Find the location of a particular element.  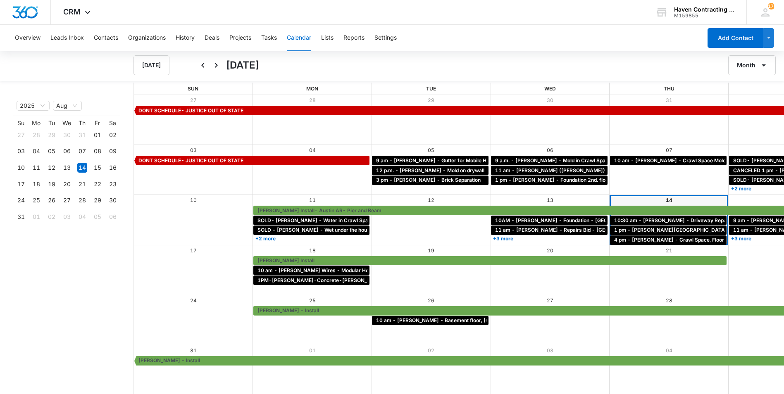

div: 12 p.m. - Keith Baker - Mold on drywall - Pleasant Plains is located at coordinates (430, 171).